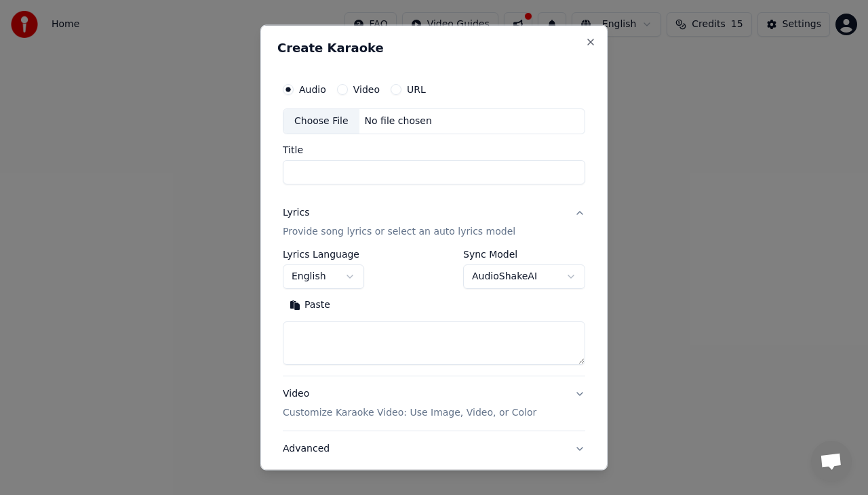 This screenshot has height=495, width=868. Describe the element at coordinates (313, 89) in the screenshot. I see `label: Audio` at that location.